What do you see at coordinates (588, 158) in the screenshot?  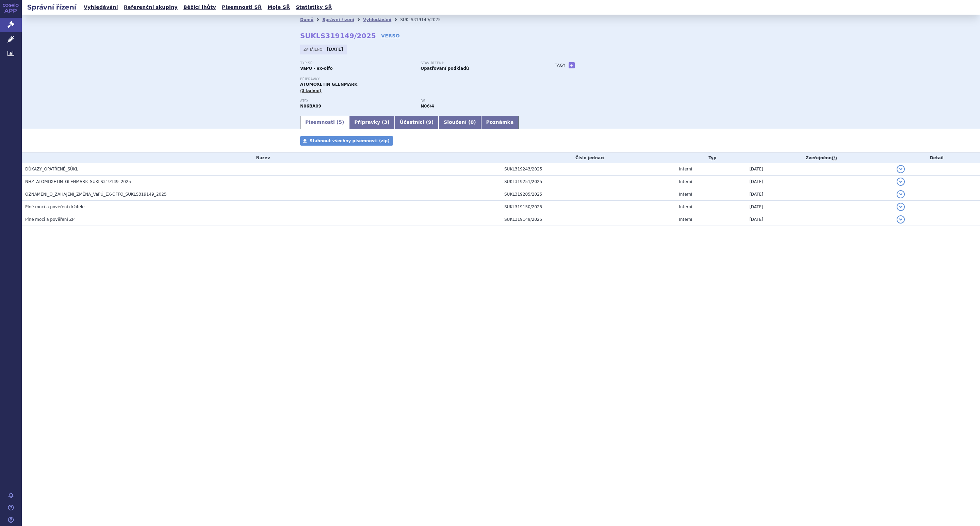 I see `th: Číslo jednací` at bounding box center [588, 158].